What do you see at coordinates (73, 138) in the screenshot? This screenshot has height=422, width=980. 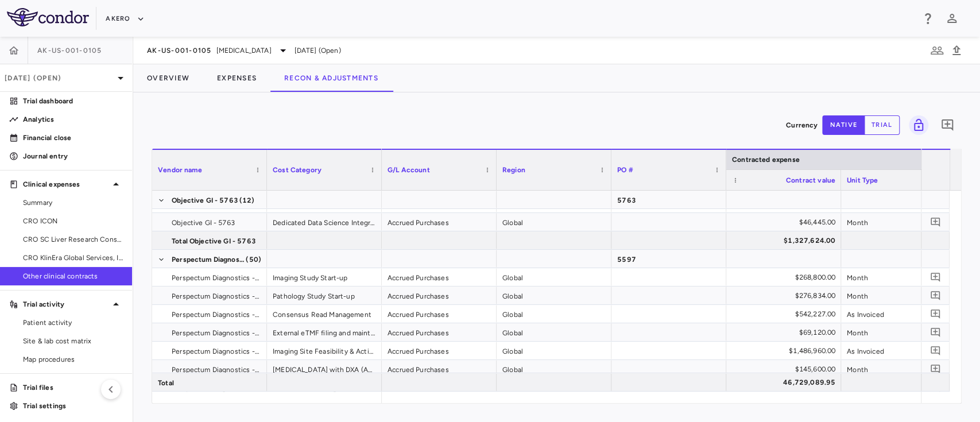 I see `p: Financial close` at bounding box center [73, 138].